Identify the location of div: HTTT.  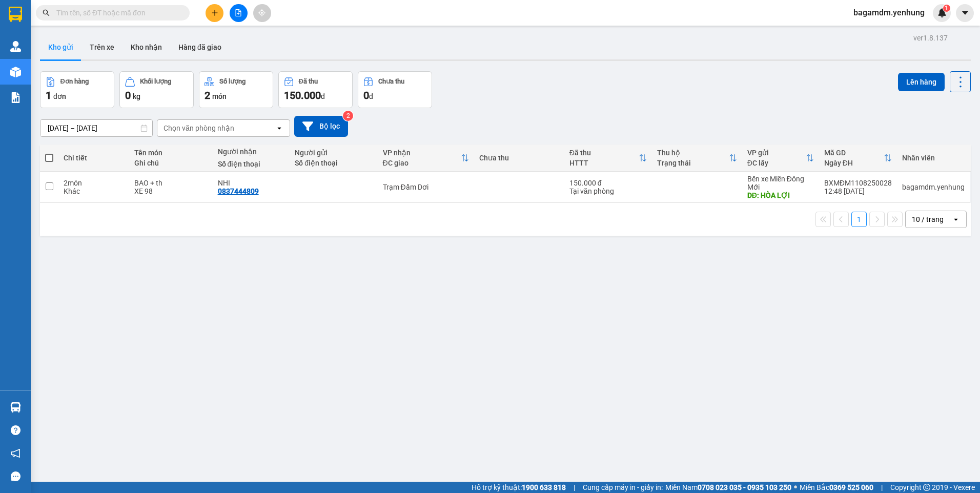
(603, 163).